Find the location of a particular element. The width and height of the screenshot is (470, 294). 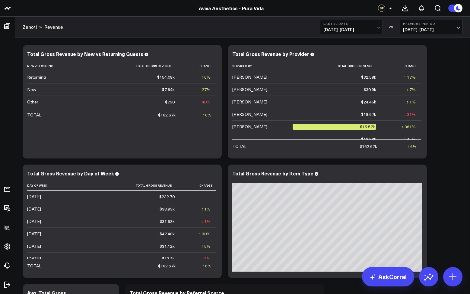

div: Other is located at coordinates (33, 102).